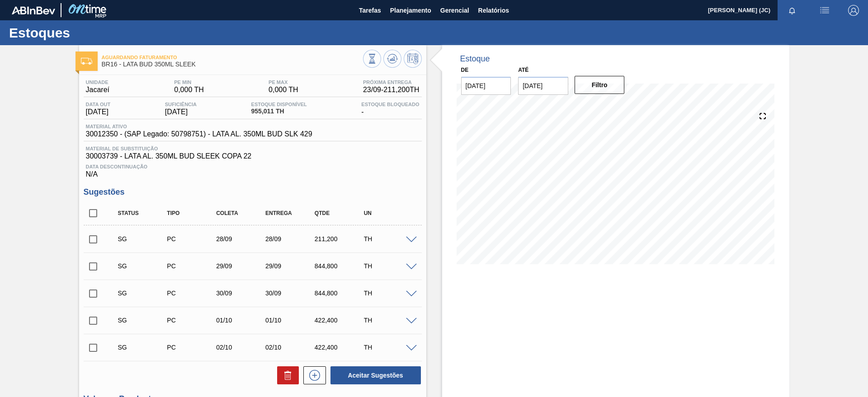 The height and width of the screenshot is (397, 868). I want to click on span: Jacareí, so click(98, 90).